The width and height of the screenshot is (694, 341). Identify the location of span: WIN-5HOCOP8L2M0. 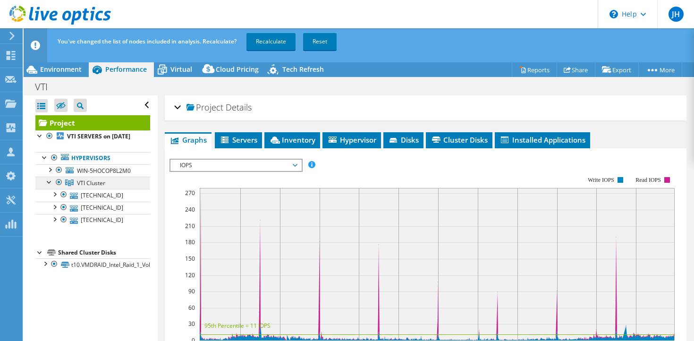
(104, 170).